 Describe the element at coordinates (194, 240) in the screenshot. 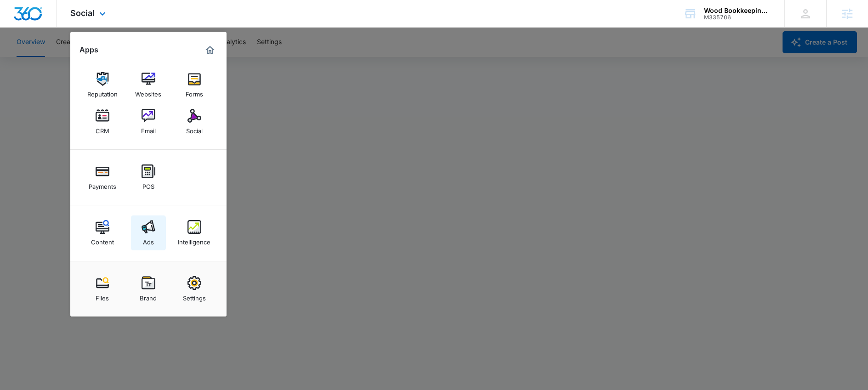

I see `div: Intelligence` at that location.